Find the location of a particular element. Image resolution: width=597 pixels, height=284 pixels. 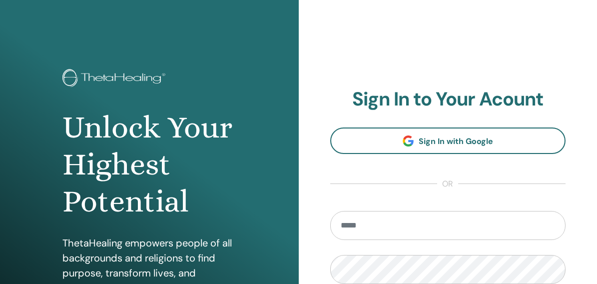

h1: Unlock Your Highest Potential is located at coordinates (149, 164).